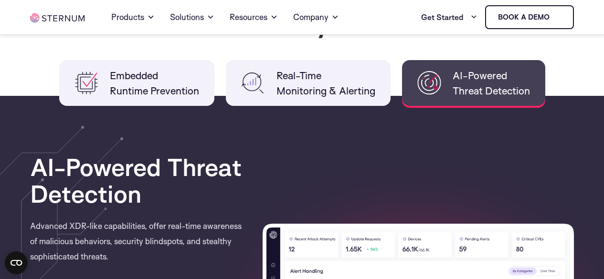 The height and width of the screenshot is (279, 604). What do you see at coordinates (139, 249) in the screenshot?
I see `p: Advanced XDR-like capabilities, offer real-time awareness of malicious behaviors, security blinds...` at bounding box center [139, 249].